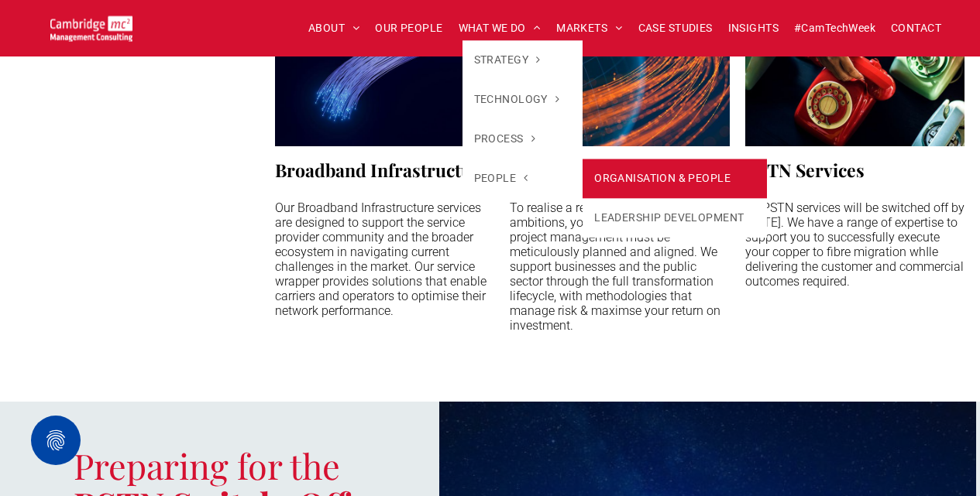 Image resolution: width=980 pixels, height=496 pixels. What do you see at coordinates (408, 28) in the screenshot?
I see `a: OUR PEOPLE` at bounding box center [408, 28].